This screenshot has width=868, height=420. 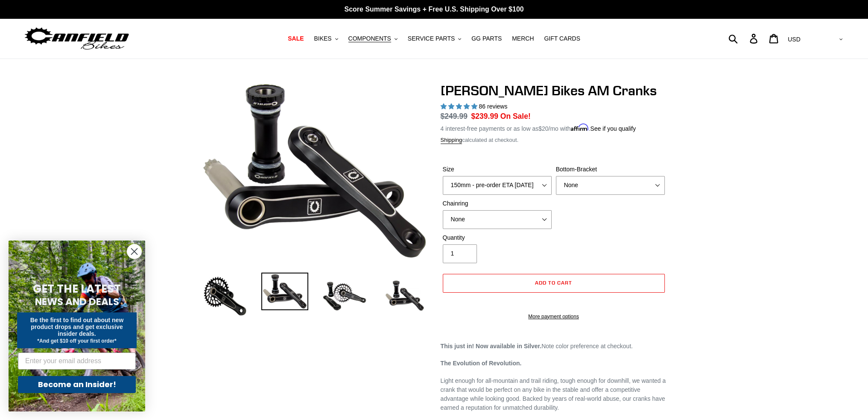 I want to click on span: SALE, so click(x=296, y=39).